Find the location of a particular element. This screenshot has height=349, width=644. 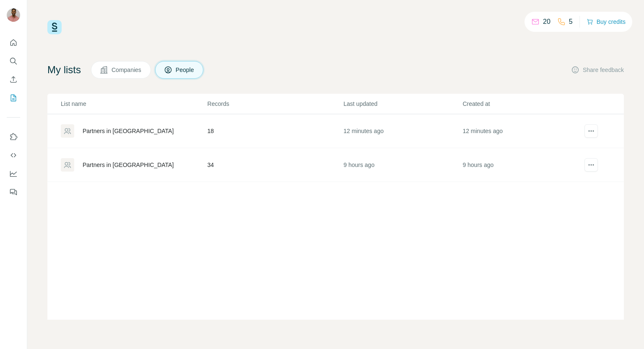

img: Avatar is located at coordinates (13, 15).